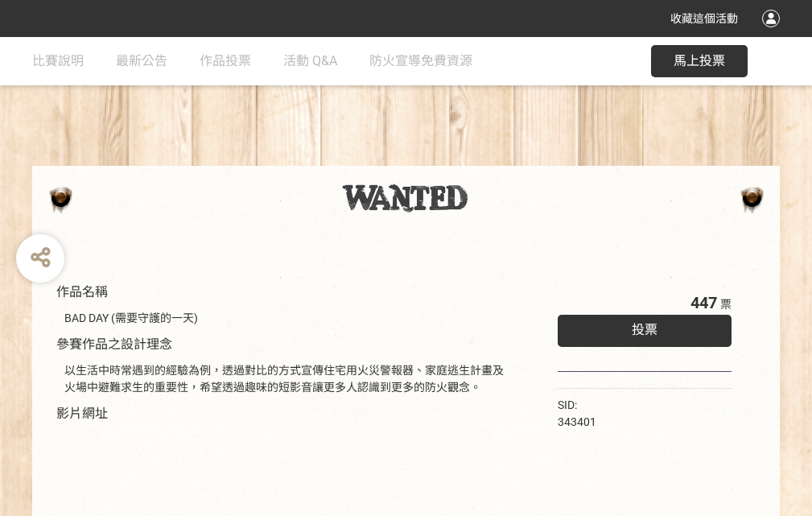  What do you see at coordinates (726, 304) in the screenshot?
I see `span: 票` at bounding box center [726, 304].